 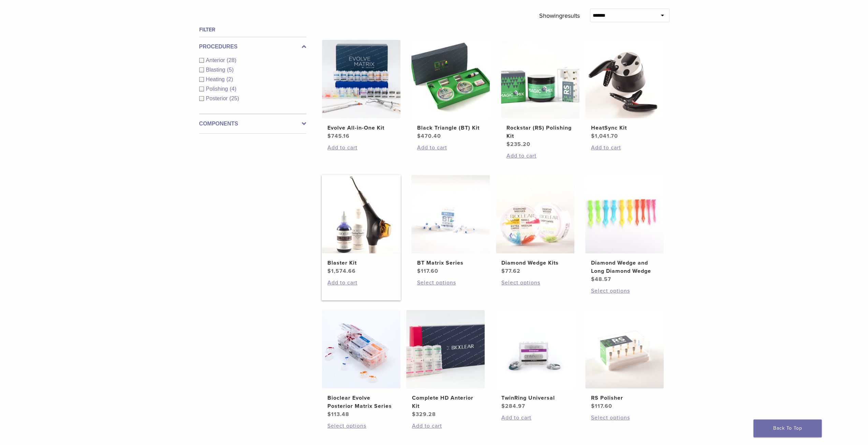 I want to click on a: Add to cart: “Rockstar (RS) Polishing Kit”, so click(x=540, y=156).